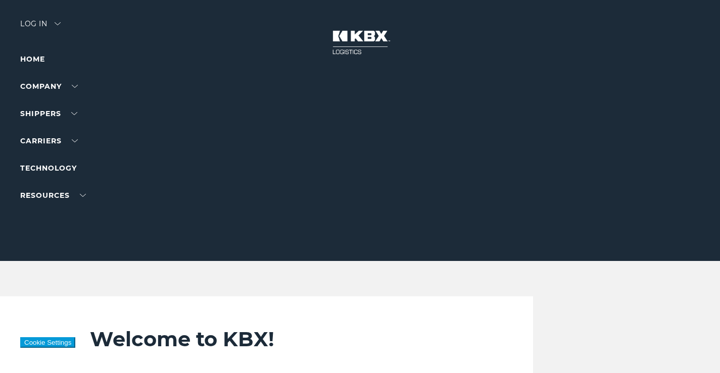 This screenshot has height=373, width=720. I want to click on a: Home, so click(32, 59).